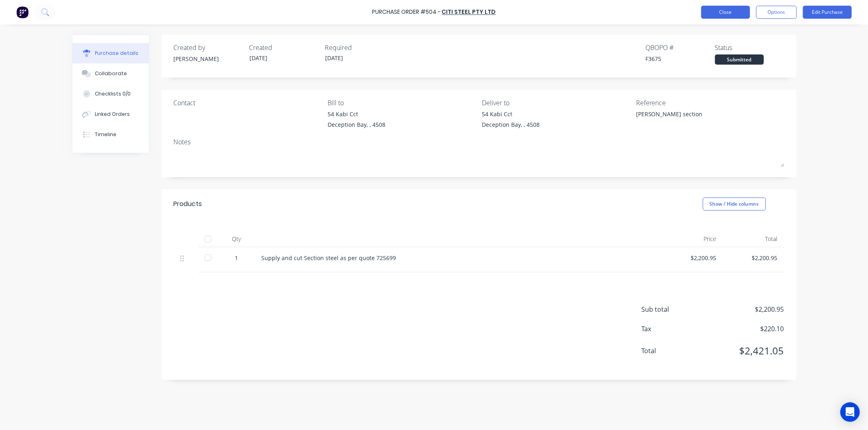 The image size is (868, 430). What do you see at coordinates (850, 412) in the screenshot?
I see `div: Open Intercom Messenger` at bounding box center [850, 412].